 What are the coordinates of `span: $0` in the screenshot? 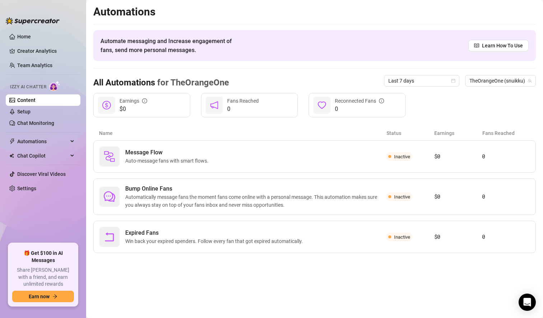 It's located at (133, 109).